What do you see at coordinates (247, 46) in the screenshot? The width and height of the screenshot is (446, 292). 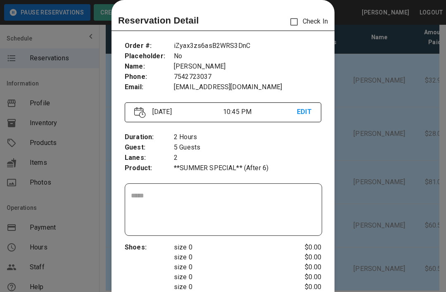 I see `p: iZyax3zs6asB2WRS3DnC` at bounding box center [247, 46].